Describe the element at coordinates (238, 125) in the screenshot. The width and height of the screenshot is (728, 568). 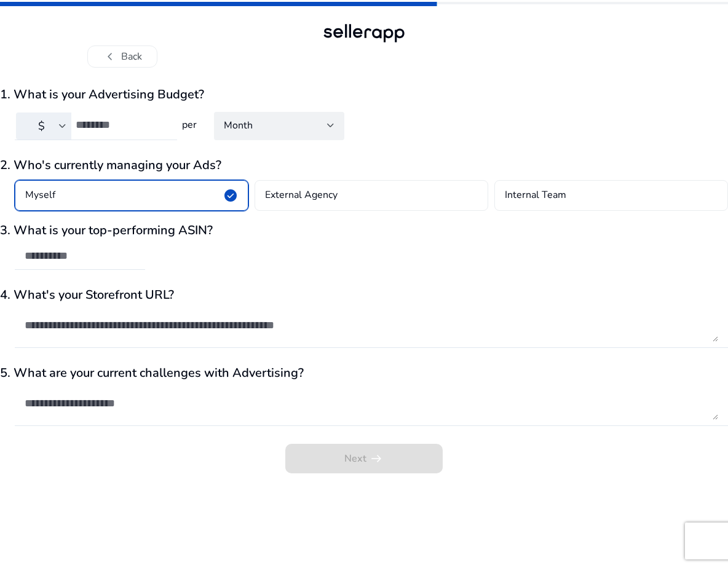
I see `span: Month` at that location.